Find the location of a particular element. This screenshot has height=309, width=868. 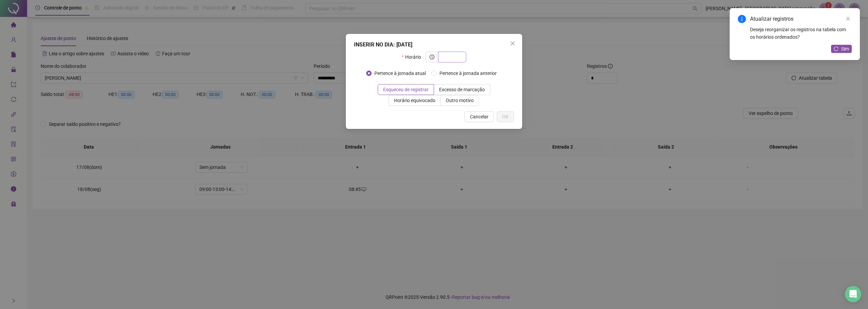

div: Open Intercom Messenger is located at coordinates (853, 294).